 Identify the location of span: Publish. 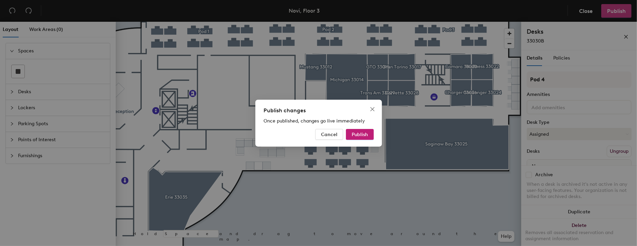
(360, 134).